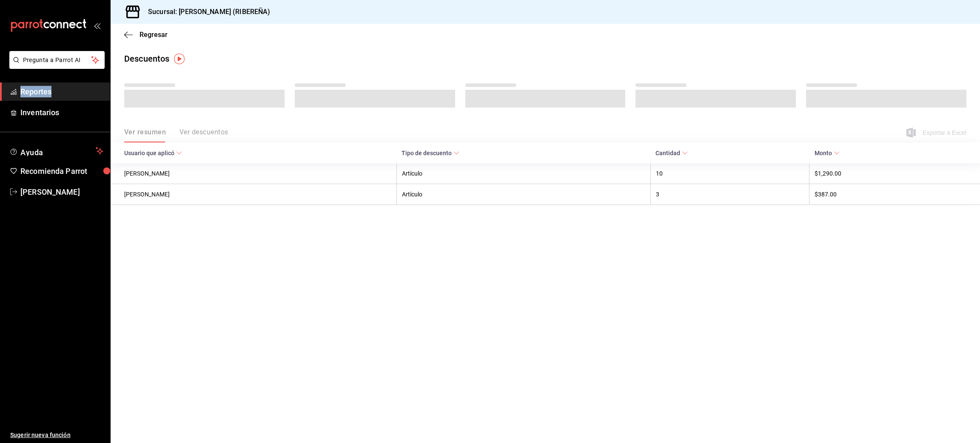  Describe the element at coordinates (153, 34) in the screenshot. I see `span: Regresar` at that location.